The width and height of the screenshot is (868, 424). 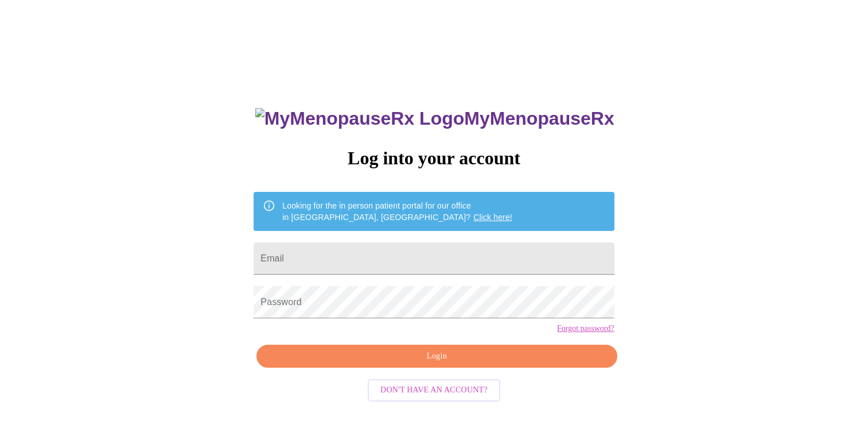 I want to click on img: MyMenopauseRx Logo, so click(x=359, y=118).